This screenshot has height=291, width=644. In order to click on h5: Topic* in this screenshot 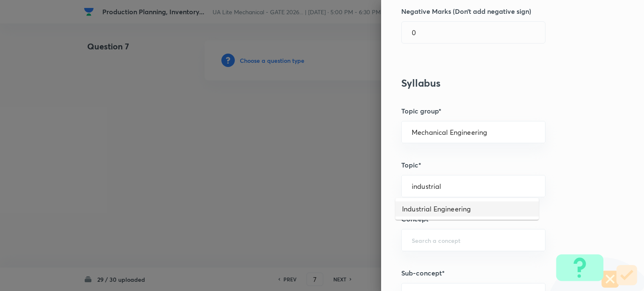, I will do `click(498, 165)`.